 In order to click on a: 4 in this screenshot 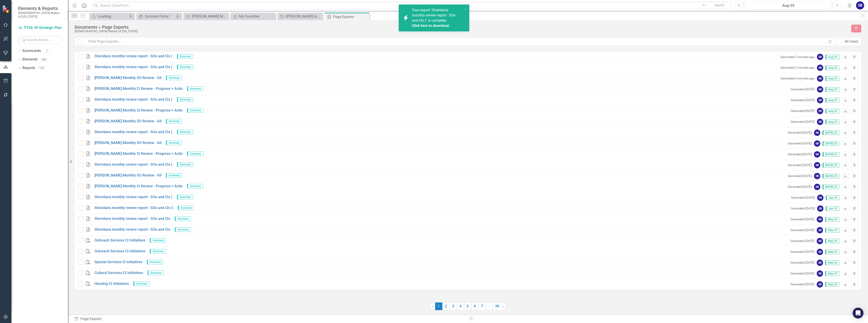, I will do `click(461, 306)`.